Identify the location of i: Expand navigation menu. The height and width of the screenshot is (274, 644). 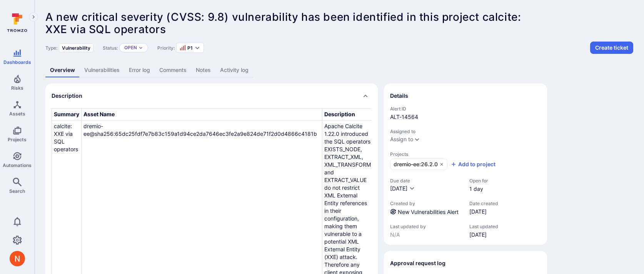
(33, 17).